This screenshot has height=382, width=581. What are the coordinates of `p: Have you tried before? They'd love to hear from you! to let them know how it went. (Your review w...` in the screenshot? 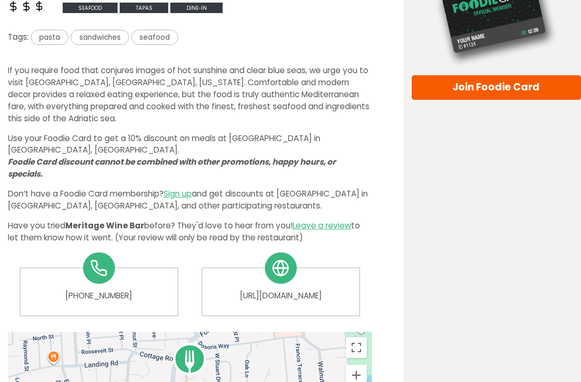 It's located at (190, 232).